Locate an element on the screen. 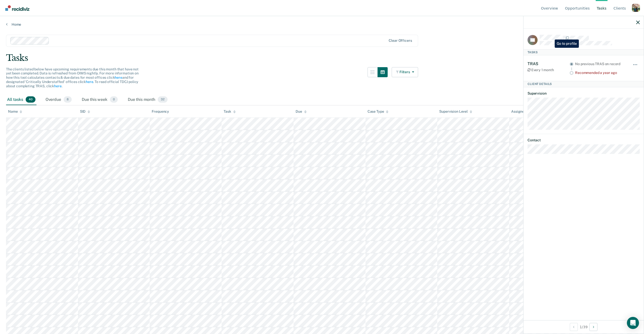 This screenshot has height=334, width=644. div: Assigned To is located at coordinates (523, 111).